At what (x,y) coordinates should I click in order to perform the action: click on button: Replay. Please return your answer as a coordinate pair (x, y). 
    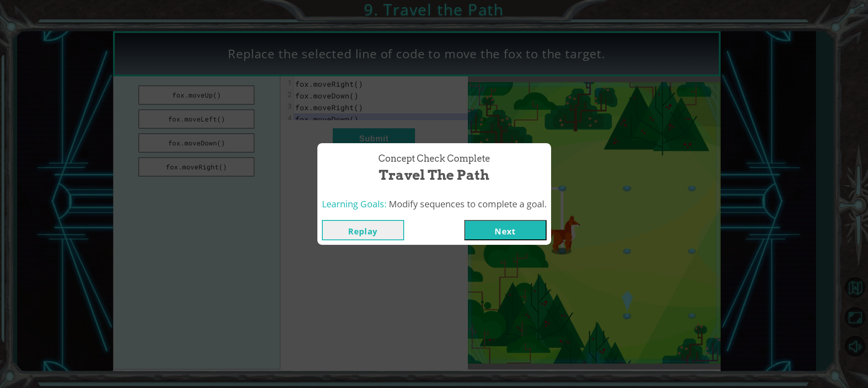
    Looking at the image, I should click on (363, 230).